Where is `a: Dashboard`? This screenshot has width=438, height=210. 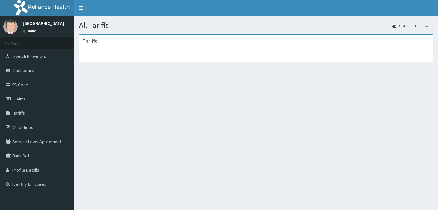 a: Dashboard is located at coordinates (405, 26).